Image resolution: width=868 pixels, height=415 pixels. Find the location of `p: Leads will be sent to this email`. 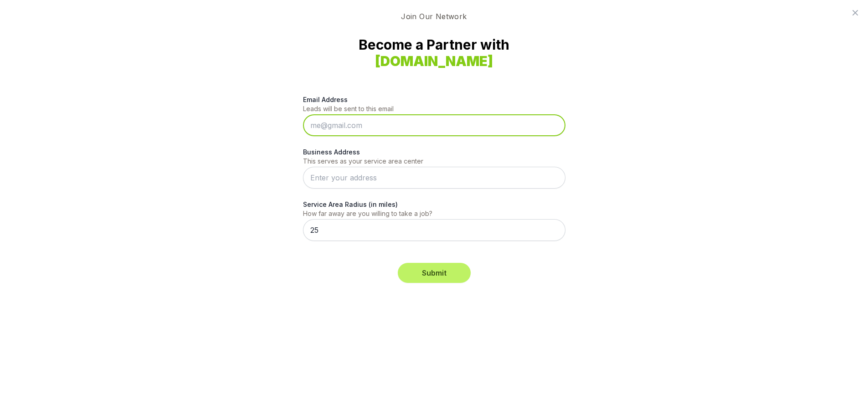

p: Leads will be sent to this email is located at coordinates (434, 109).